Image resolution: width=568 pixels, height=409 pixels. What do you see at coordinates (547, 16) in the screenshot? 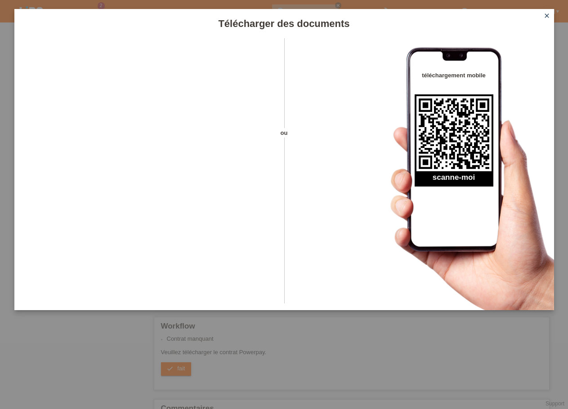
I see `a: close` at bounding box center [547, 16].